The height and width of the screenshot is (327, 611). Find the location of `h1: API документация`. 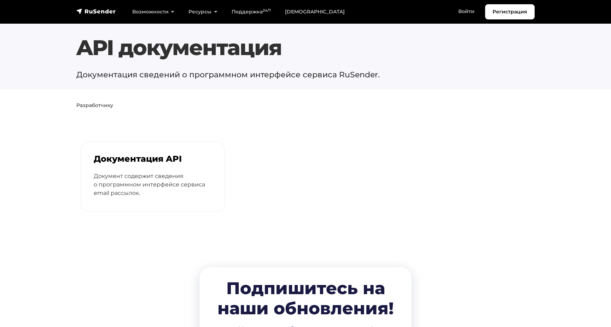

h1: API документация is located at coordinates (306, 48).